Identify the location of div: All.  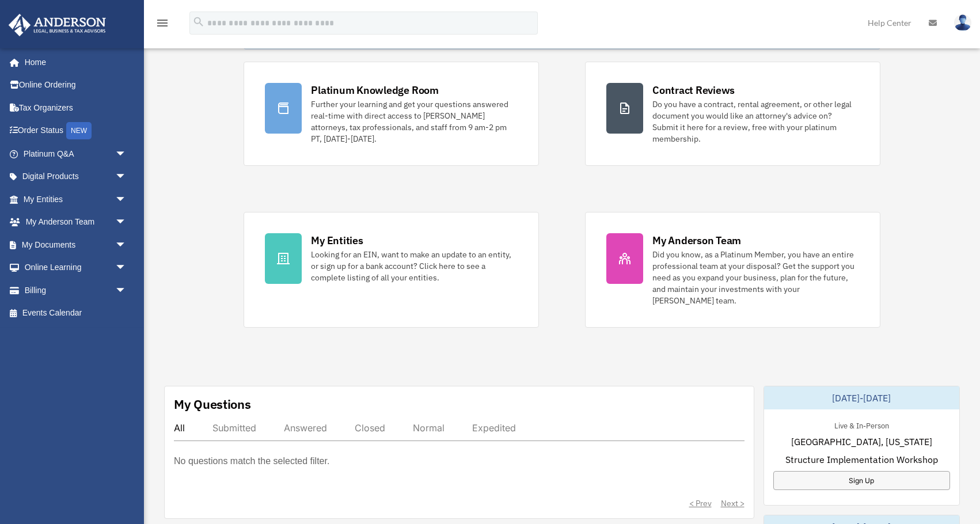
(179, 427).